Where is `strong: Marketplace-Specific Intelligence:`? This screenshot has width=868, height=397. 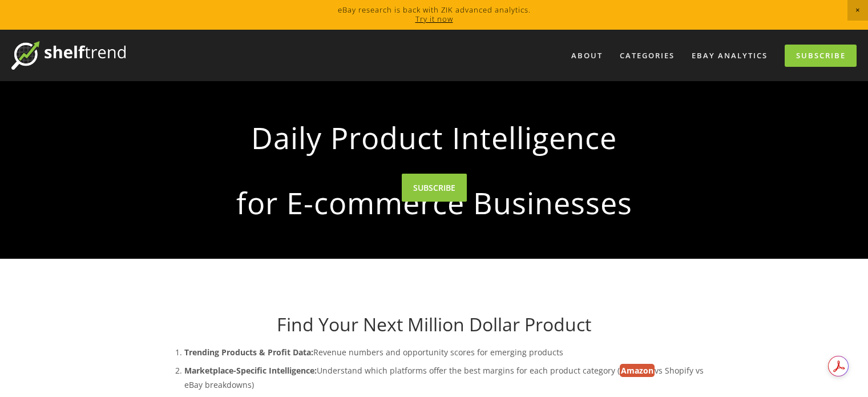
strong: Marketplace-Specific Intelligence: is located at coordinates (251, 370).